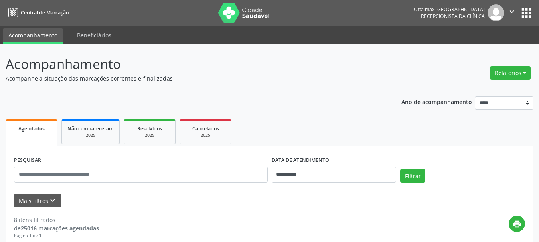  Describe the element at coordinates (190, 64) in the screenshot. I see `p: Acompanhamento` at that location.